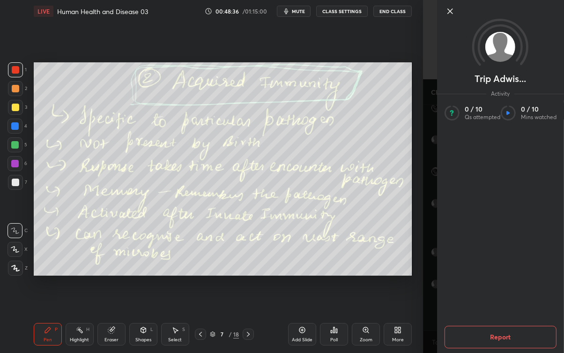  I want to click on div: 1, so click(17, 70).